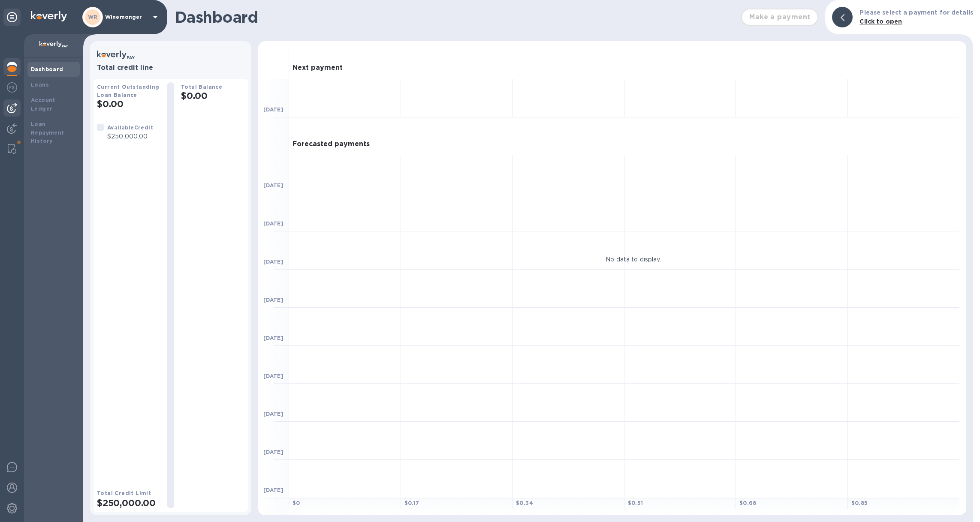 The width and height of the screenshot is (980, 522). I want to click on p: Winemonger, so click(126, 17).